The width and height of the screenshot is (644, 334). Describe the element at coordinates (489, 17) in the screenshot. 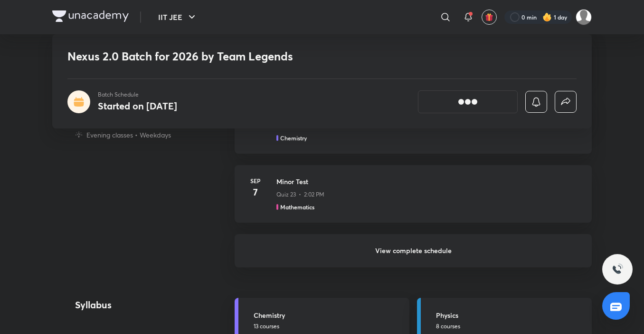

I see `img: avatar` at that location.